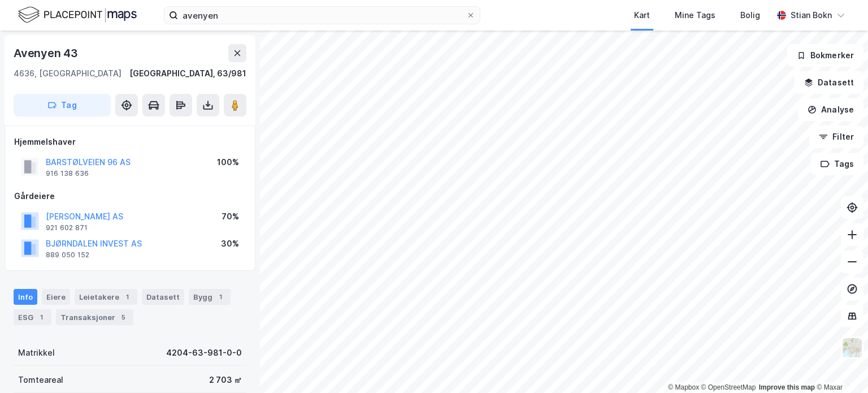  I want to click on div: Info, so click(25, 297).